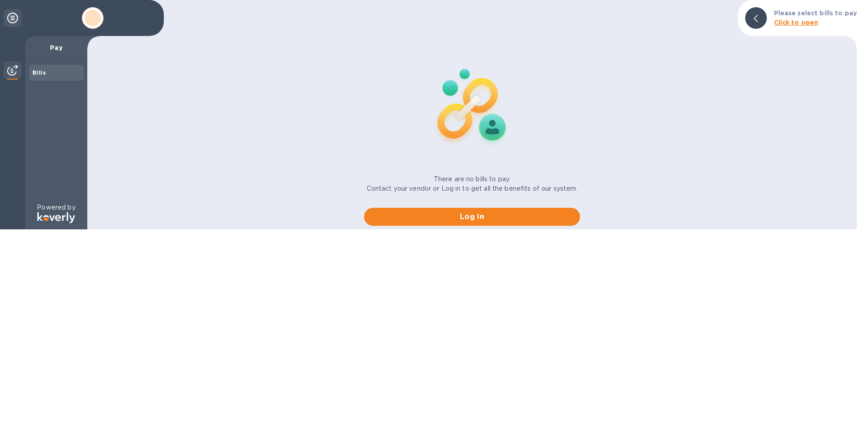  I want to click on p: There are no bills to pay. Contact your vendor or Log in to get all the benefits of our system., so click(472, 184).